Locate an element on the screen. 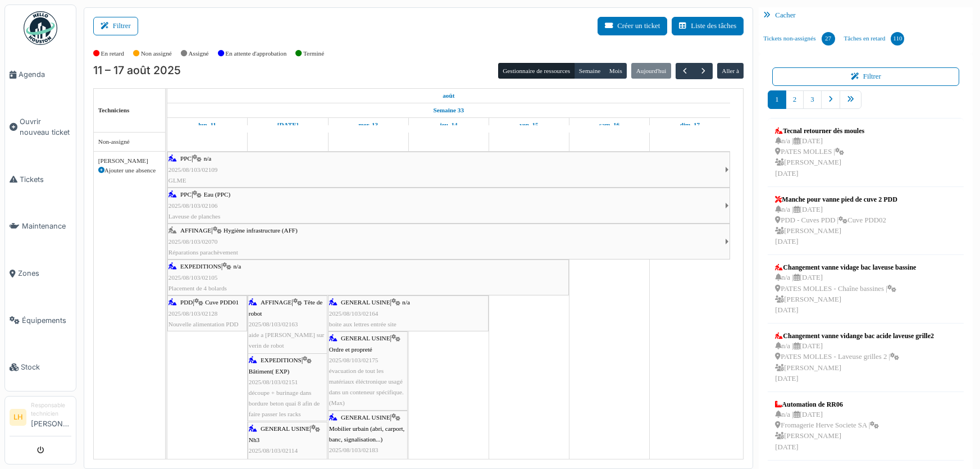  span: Ouvrir nouveau ticket is located at coordinates (45, 127).